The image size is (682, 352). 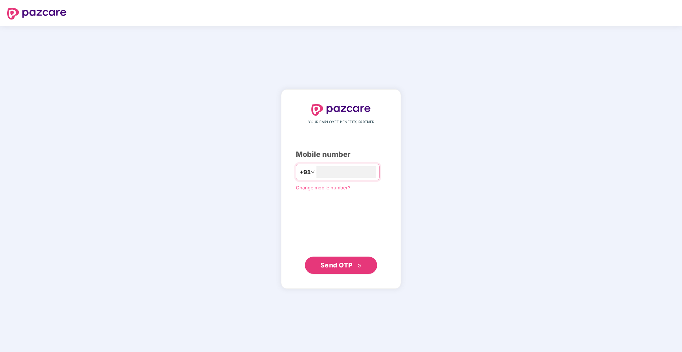 I want to click on a: Change mobile number?, so click(x=323, y=188).